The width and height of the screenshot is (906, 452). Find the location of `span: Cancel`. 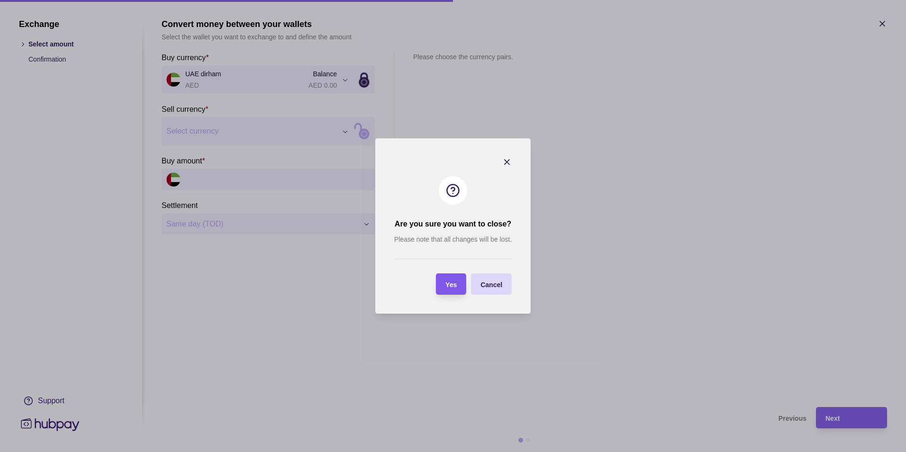

span: Cancel is located at coordinates (492, 285).